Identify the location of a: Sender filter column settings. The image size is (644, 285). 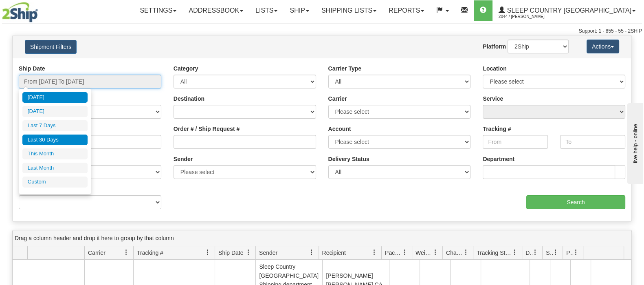
(312, 252).